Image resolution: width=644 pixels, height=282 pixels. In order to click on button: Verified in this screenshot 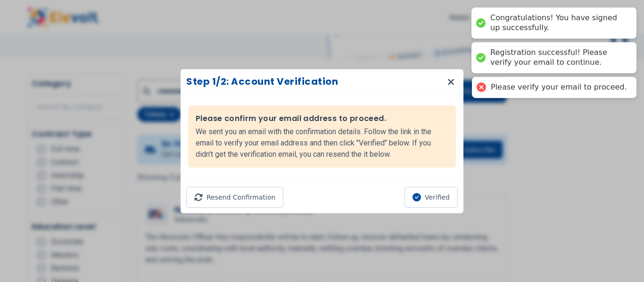, I will do `click(431, 197)`.